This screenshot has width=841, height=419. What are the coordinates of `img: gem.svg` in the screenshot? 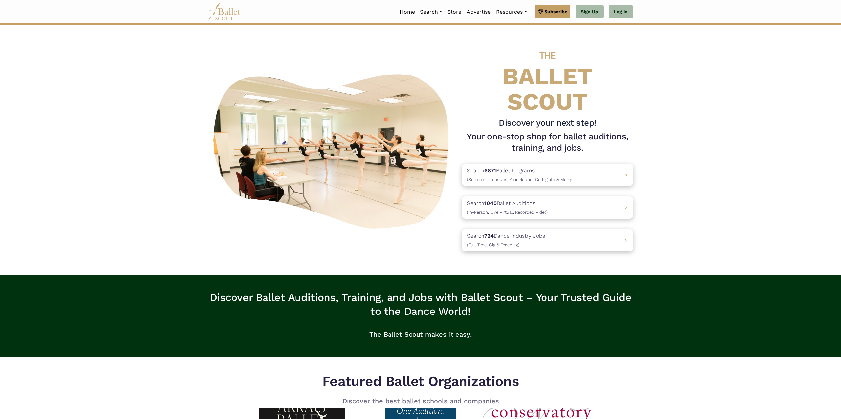 It's located at (541, 12).